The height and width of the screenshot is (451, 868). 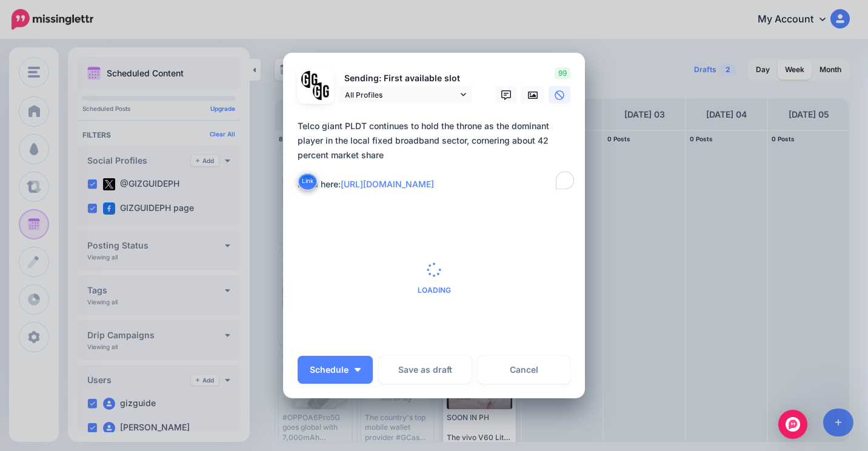 What do you see at coordinates (524, 369) in the screenshot?
I see `a: Cancel` at bounding box center [524, 369].